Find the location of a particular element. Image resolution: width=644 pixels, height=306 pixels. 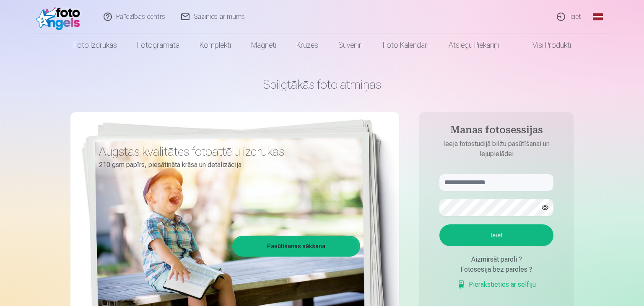

h4: Manas fotosessijas is located at coordinates (497, 131).